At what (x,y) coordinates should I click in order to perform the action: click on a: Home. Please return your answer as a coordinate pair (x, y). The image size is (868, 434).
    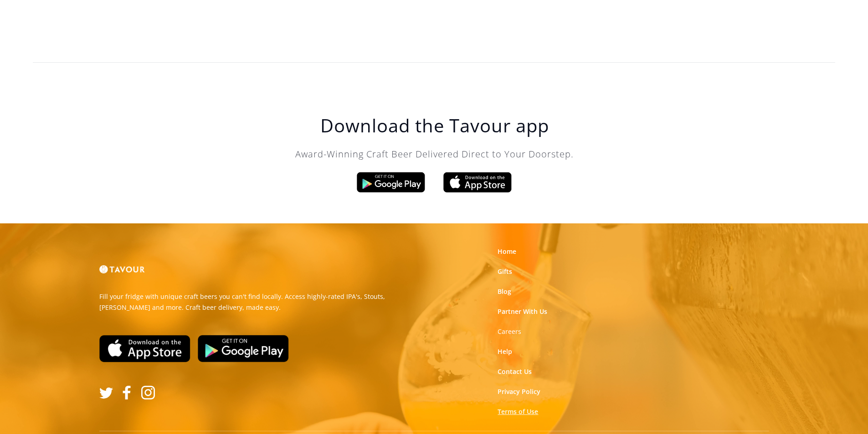
    Looking at the image, I should click on (507, 252).